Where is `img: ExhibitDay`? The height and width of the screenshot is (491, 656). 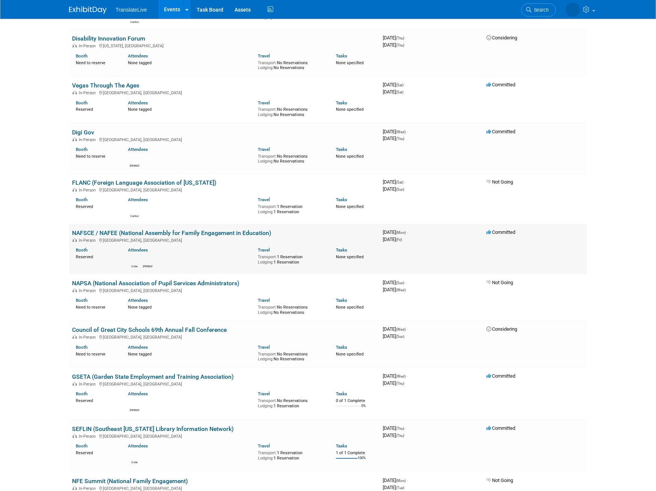 img: ExhibitDay is located at coordinates (88, 10).